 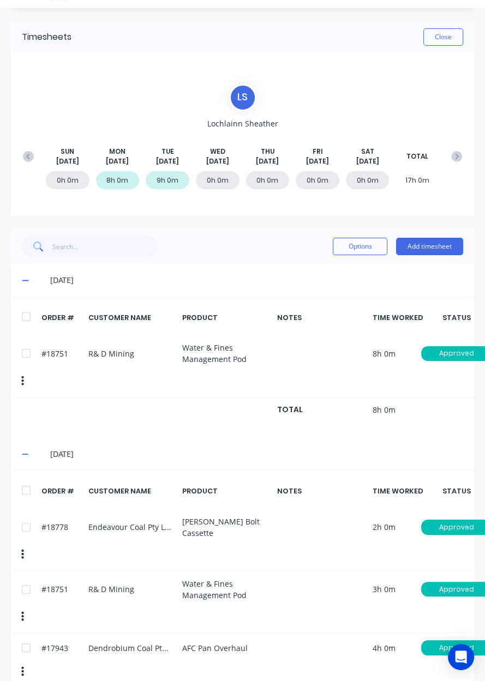 I want to click on button: Close, so click(x=443, y=37).